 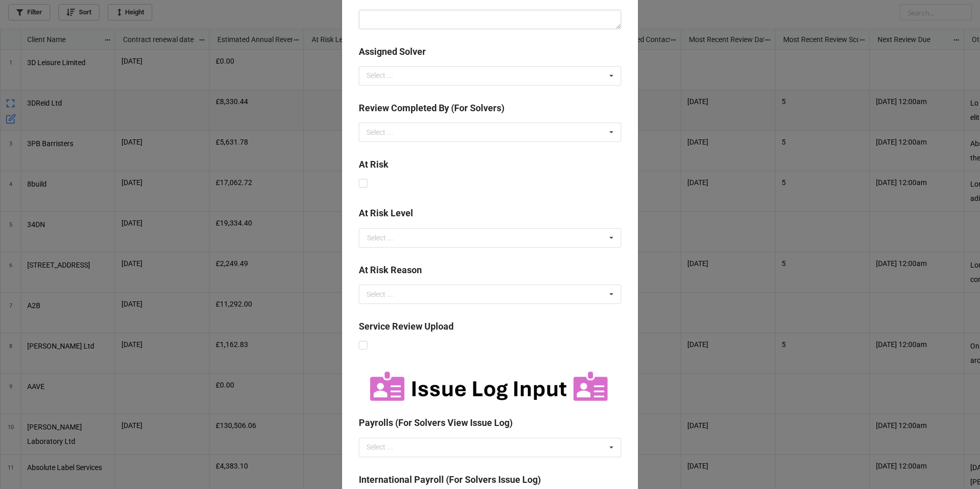 I want to click on img: alFONpOmlW%2FScreenshot%202025-06-18%20162117.png, so click(x=490, y=388).